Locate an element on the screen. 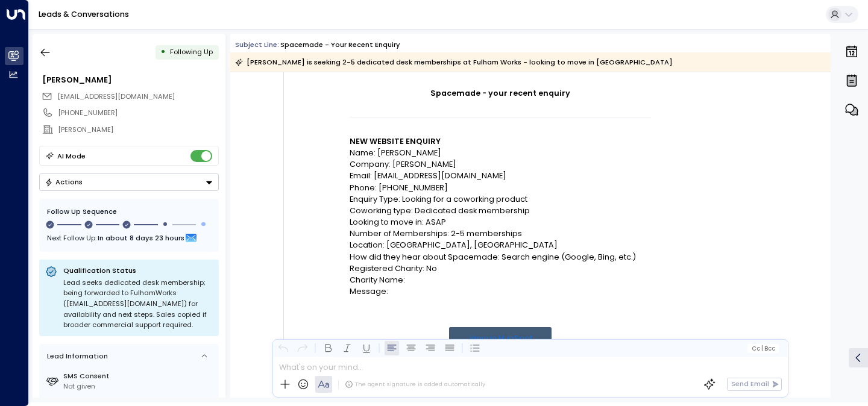  a: View in HubSpot is located at coordinates (500, 339).